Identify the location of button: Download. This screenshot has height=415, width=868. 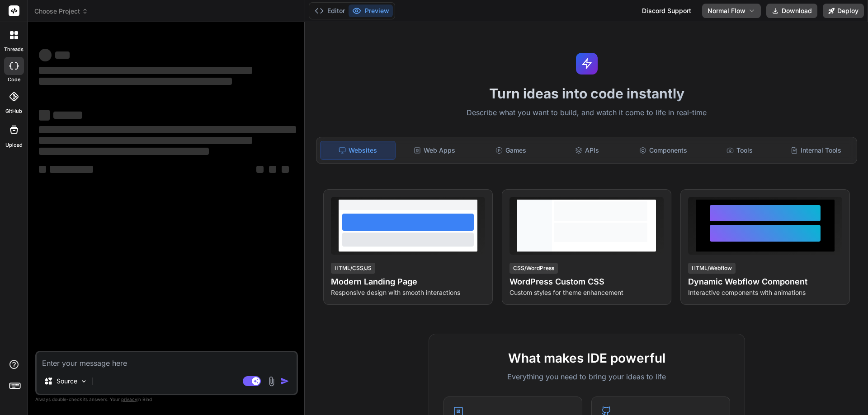
(792, 11).